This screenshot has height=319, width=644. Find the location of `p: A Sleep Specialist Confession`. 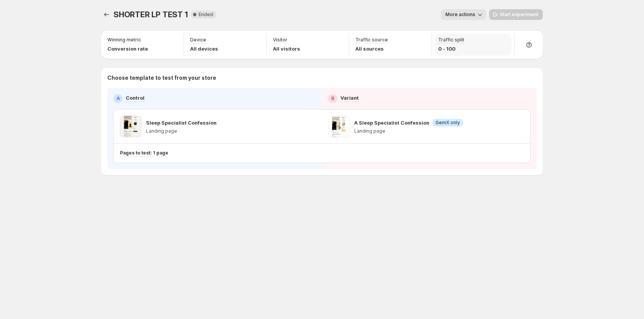

p: A Sleep Specialist Confession is located at coordinates (392, 123).